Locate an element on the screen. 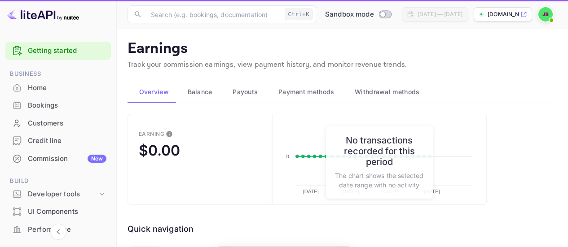  a: Getting started is located at coordinates (67, 51).